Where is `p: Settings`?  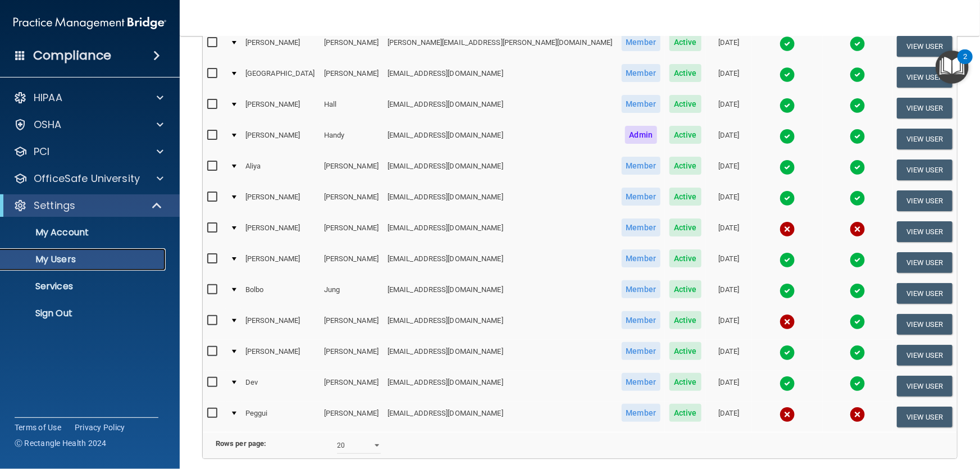 p: Settings is located at coordinates (55, 206).